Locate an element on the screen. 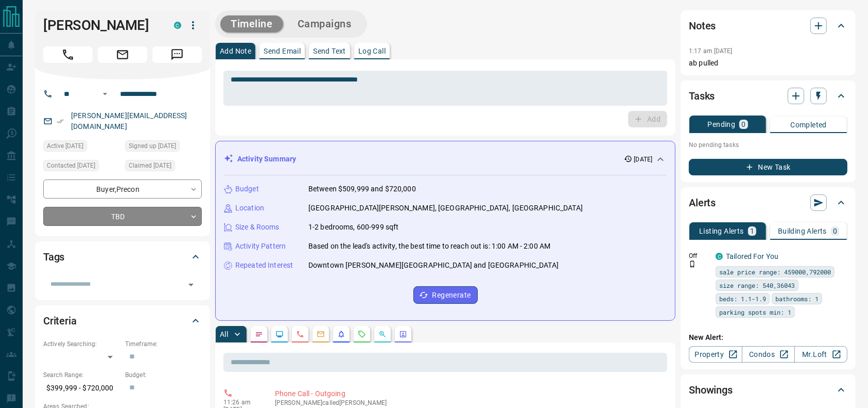 The width and height of the screenshot is (868, 408). p: Activity Summary is located at coordinates (267, 159).